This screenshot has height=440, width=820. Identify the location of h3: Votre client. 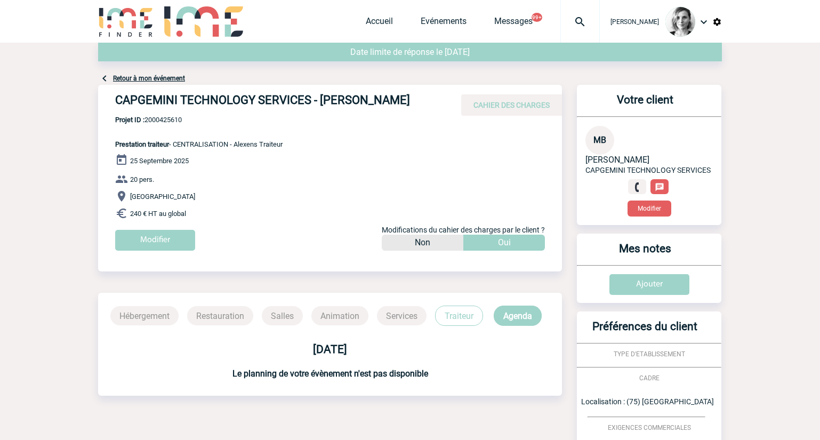
(644, 104).